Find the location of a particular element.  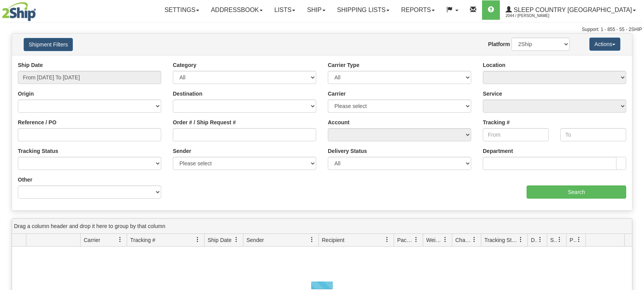

label: Delivery Status is located at coordinates (347, 151).